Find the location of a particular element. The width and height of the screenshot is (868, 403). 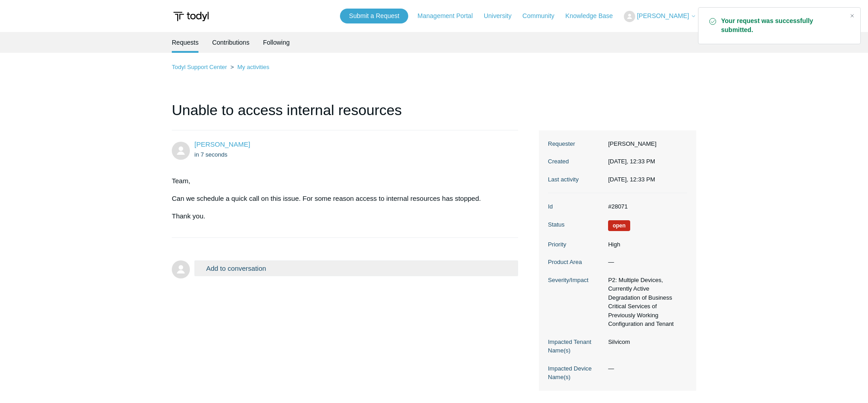

dt: Status is located at coordinates (576, 224).